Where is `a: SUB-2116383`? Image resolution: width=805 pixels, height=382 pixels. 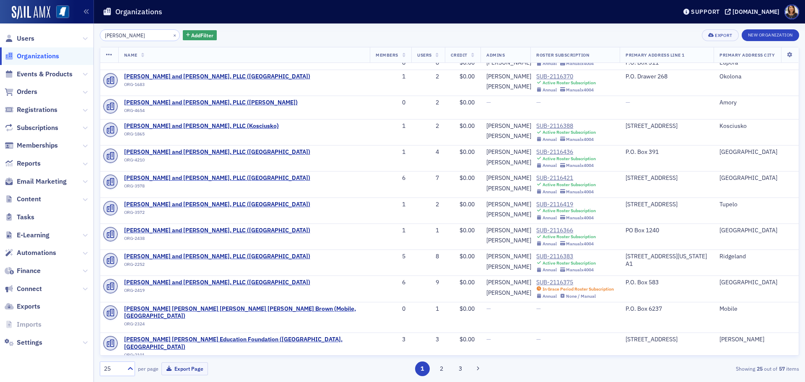
a: SUB-2116383 is located at coordinates (566, 257).